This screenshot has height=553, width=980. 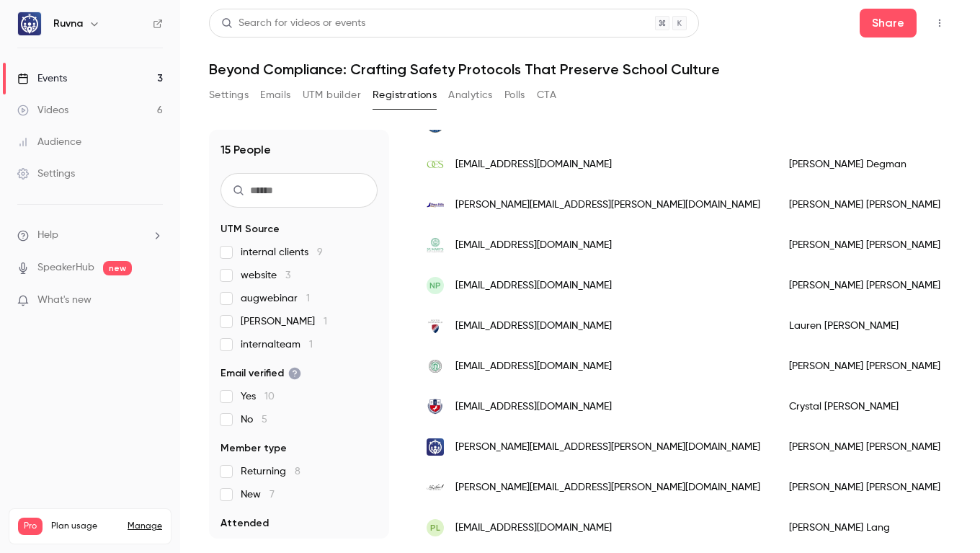 What do you see at coordinates (64, 300) in the screenshot?
I see `span: What's new` at bounding box center [64, 300].